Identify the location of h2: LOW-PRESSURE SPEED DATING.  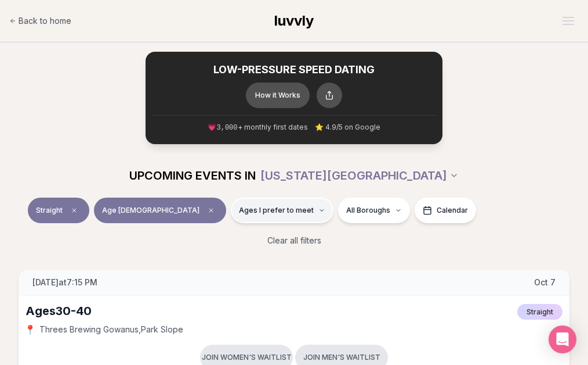
(294, 70).